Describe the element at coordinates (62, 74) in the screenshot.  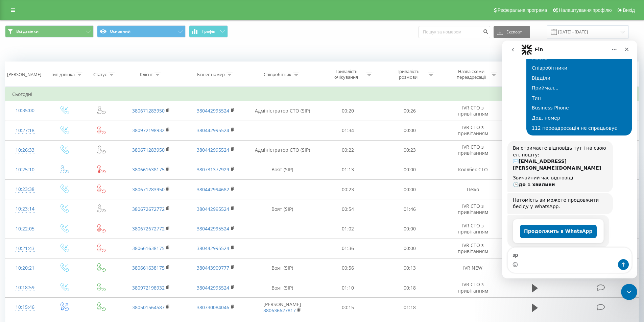
I see `div: Тип дзвінка` at that location.